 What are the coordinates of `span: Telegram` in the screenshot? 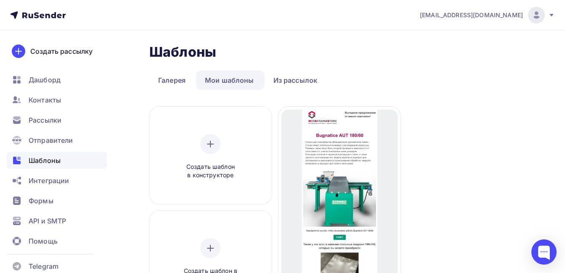 It's located at (43, 266).